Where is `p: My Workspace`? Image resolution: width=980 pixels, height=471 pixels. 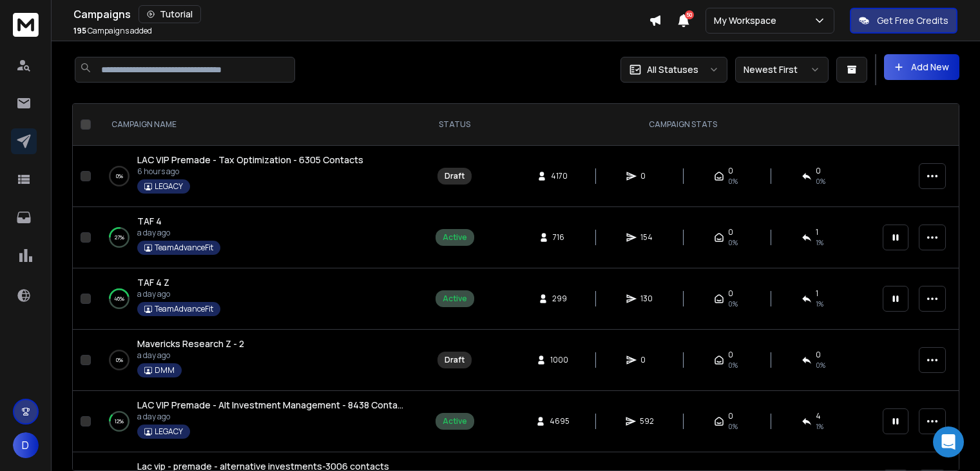 p: My Workspace is located at coordinates (747, 21).